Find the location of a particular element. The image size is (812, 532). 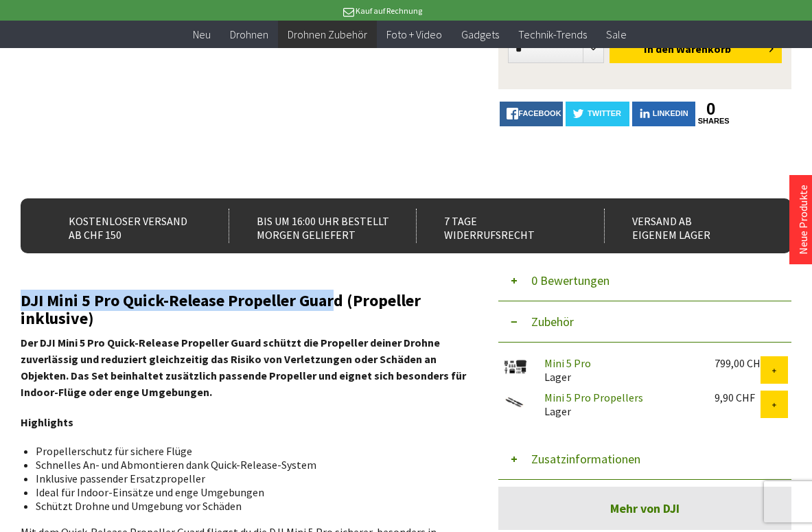

span: twitter is located at coordinates (604, 113).